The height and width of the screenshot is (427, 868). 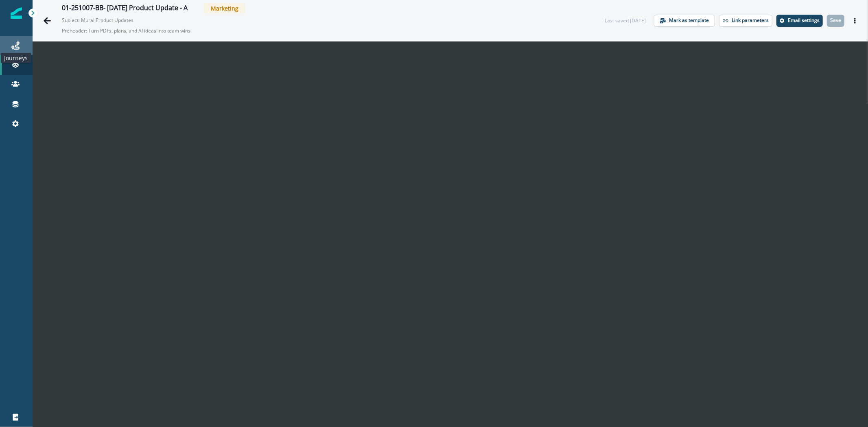 I want to click on p: Preheader: Turn PDFs, plans, and AI ideas into team wins, so click(x=164, y=31).